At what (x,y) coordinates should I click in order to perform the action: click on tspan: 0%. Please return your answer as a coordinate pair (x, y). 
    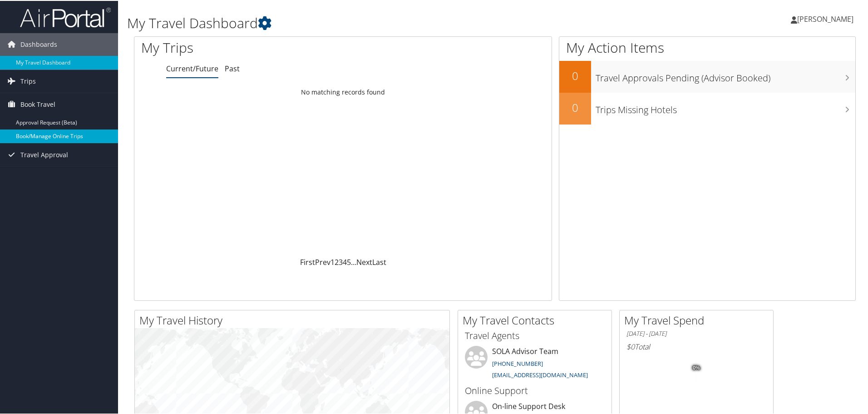
    Looking at the image, I should click on (696, 367).